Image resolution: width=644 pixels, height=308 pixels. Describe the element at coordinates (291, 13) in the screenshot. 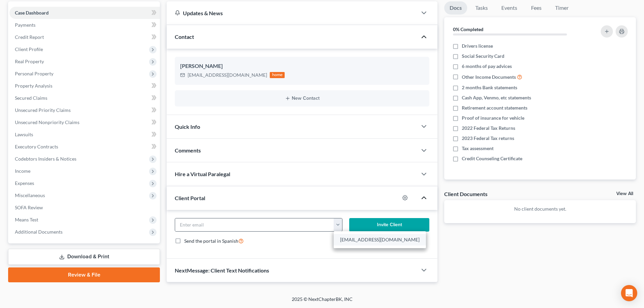

I see `div: Updates & News` at that location.